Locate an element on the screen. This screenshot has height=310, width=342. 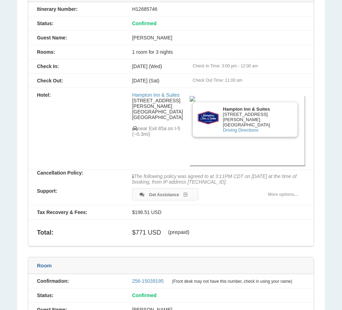
span: Room is located at coordinates (44, 265).